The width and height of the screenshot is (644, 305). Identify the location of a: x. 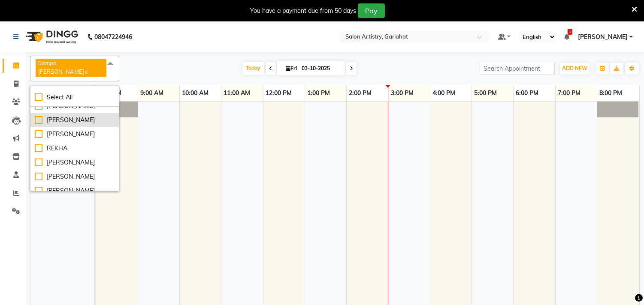
(86, 71).